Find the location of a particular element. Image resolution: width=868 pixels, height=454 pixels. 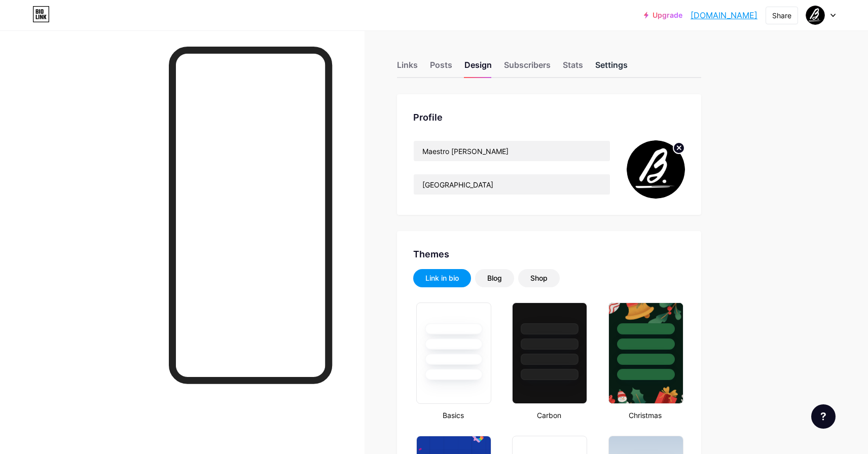

div: Themes is located at coordinates (549, 254).